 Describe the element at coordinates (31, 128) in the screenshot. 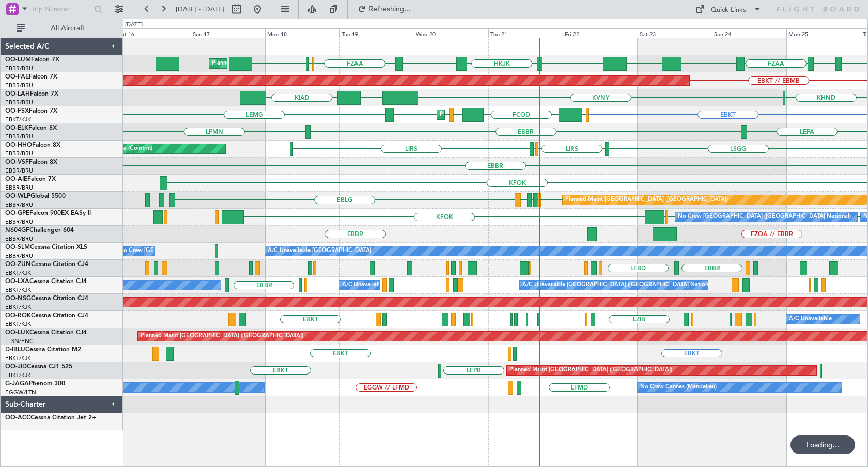

I see `a: OO-ELKFalcon 8X` at that location.